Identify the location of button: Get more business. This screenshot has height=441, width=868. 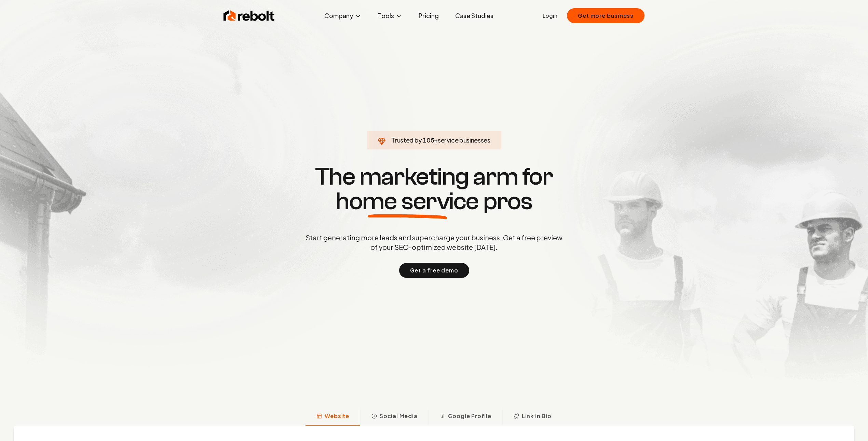
(606, 16).